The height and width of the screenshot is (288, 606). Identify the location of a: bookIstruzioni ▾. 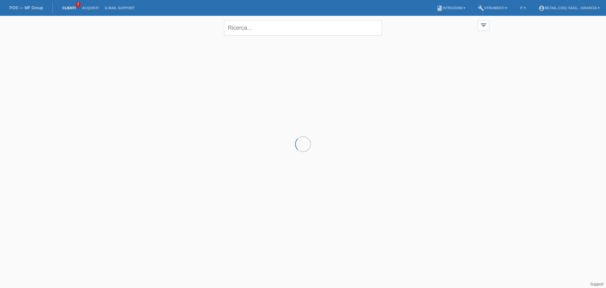
(451, 8).